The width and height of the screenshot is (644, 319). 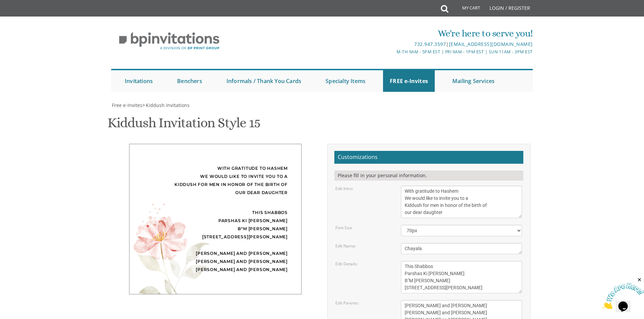 I want to click on a: Mailing Services, so click(x=473, y=81).